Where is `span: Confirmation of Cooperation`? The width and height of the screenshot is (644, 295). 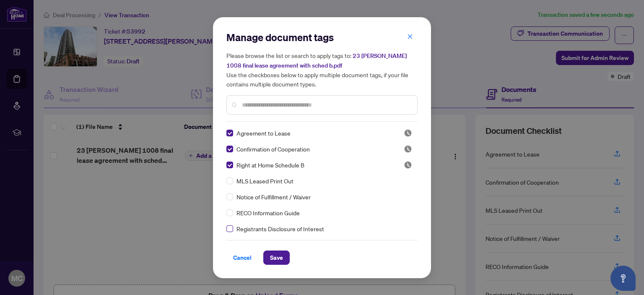 span: Confirmation of Cooperation is located at coordinates (273, 149).